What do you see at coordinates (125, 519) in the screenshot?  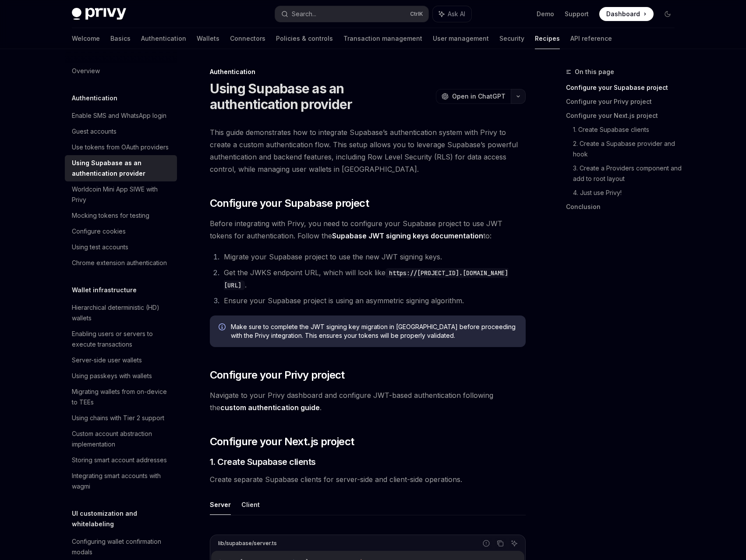 I see `h5: UI customization and whitelabeling` at bounding box center [125, 519].